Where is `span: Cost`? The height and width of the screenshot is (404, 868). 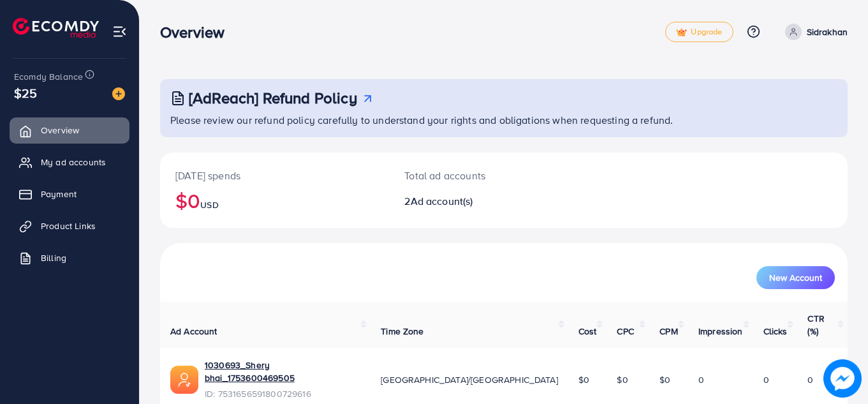 span: Cost is located at coordinates (587, 331).